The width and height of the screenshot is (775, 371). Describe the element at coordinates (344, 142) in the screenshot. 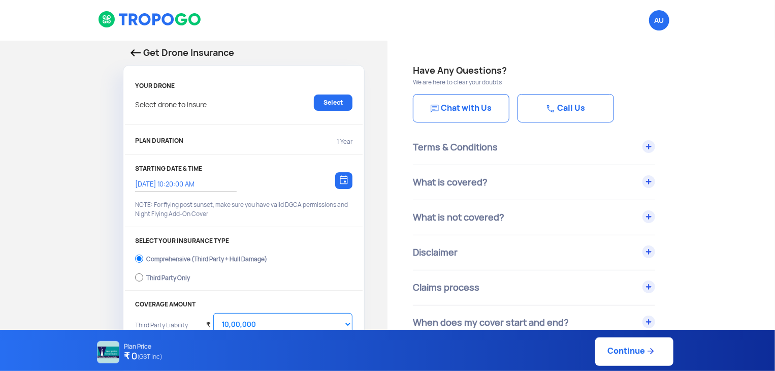

I see `p: 1 Year` at that location.